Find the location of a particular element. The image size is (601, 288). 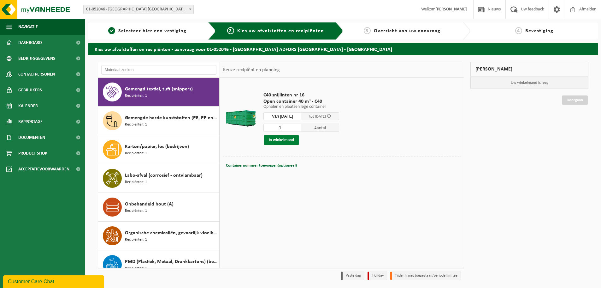

span: Aantal is located at coordinates (320, 128).